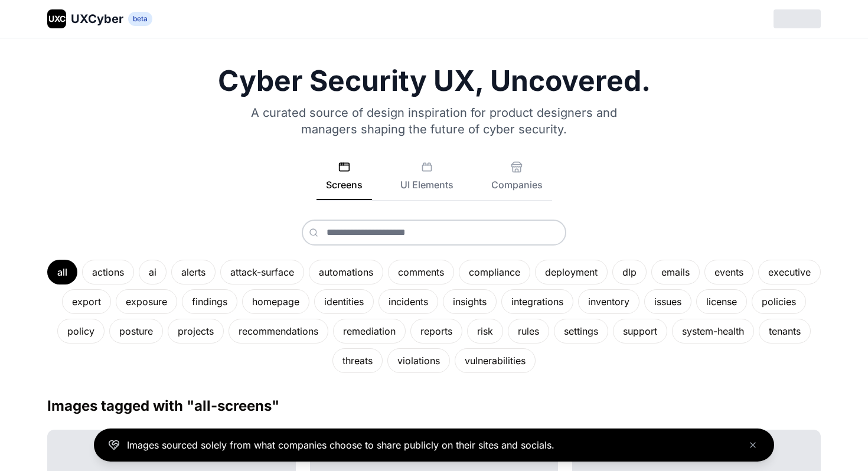 The height and width of the screenshot is (471, 868). Describe the element at coordinates (108, 272) in the screenshot. I see `div: actions` at that location.